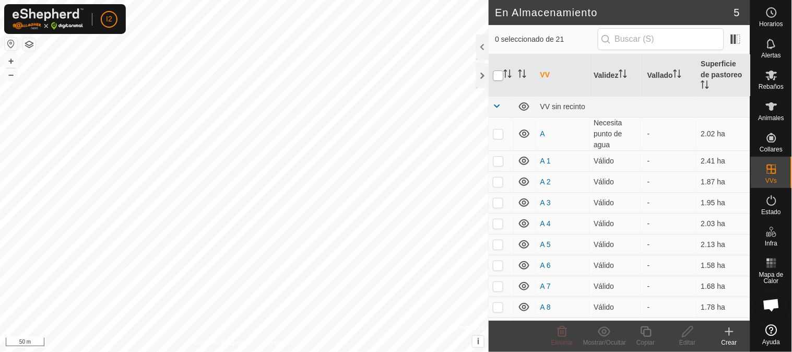  I want to click on img: Logo Gallagher, so click(48, 19).